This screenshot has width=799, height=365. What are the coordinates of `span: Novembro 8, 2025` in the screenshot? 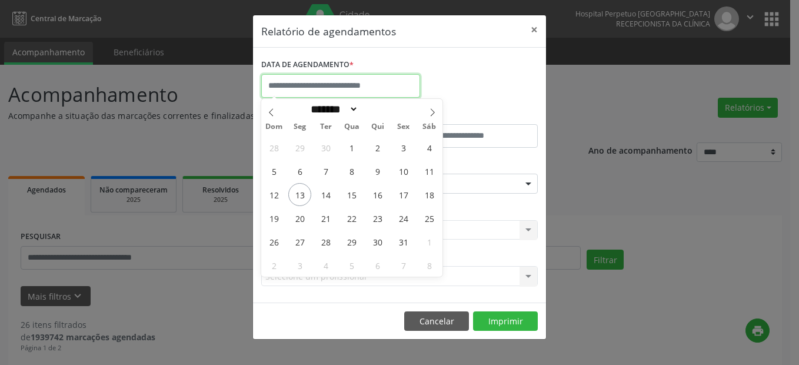 It's located at (429, 265).